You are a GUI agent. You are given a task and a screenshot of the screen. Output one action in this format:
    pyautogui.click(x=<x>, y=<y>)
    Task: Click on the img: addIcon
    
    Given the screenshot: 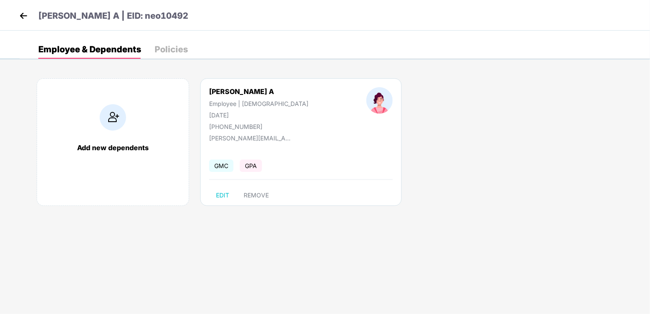 What is the action you would take?
    pyautogui.click(x=113, y=118)
    